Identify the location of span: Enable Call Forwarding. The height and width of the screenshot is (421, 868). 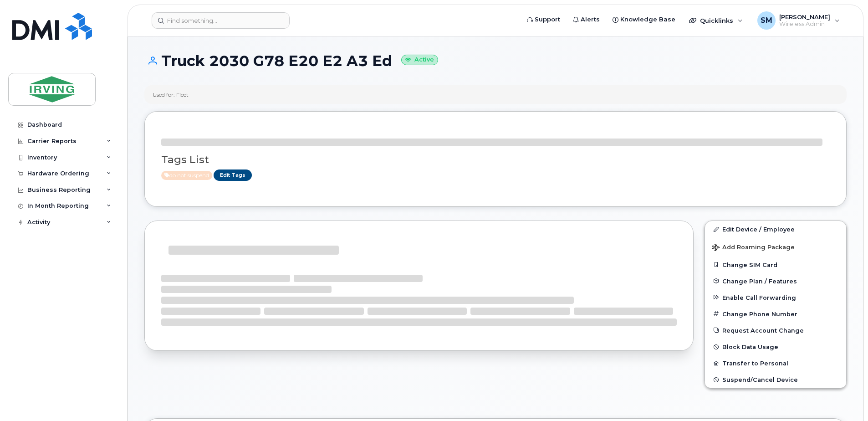
(760, 297).